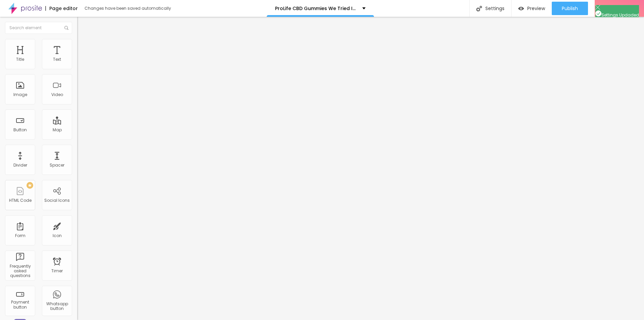 The width and height of the screenshot is (644, 320). Describe the element at coordinates (57, 130) in the screenshot. I see `div: Map` at that location.